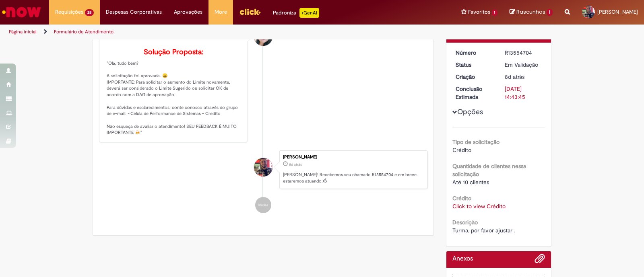 The image size is (644, 277). What do you see at coordinates (523, 65) in the screenshot?
I see `div: Em Validação` at bounding box center [523, 65].